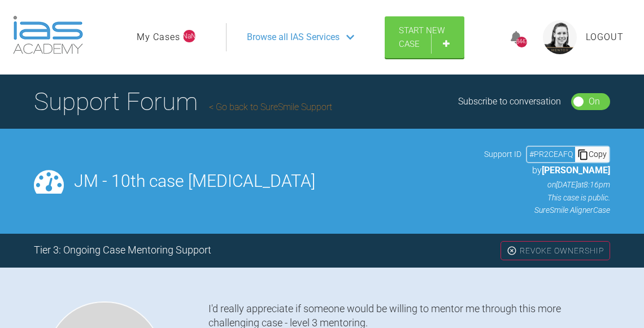  Describe the element at coordinates (560, 37) in the screenshot. I see `img: profile.png` at that location.